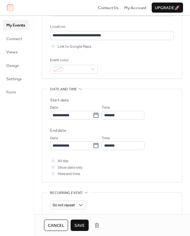 This screenshot has height=236, width=190. I want to click on a: Cancel, so click(56, 226).